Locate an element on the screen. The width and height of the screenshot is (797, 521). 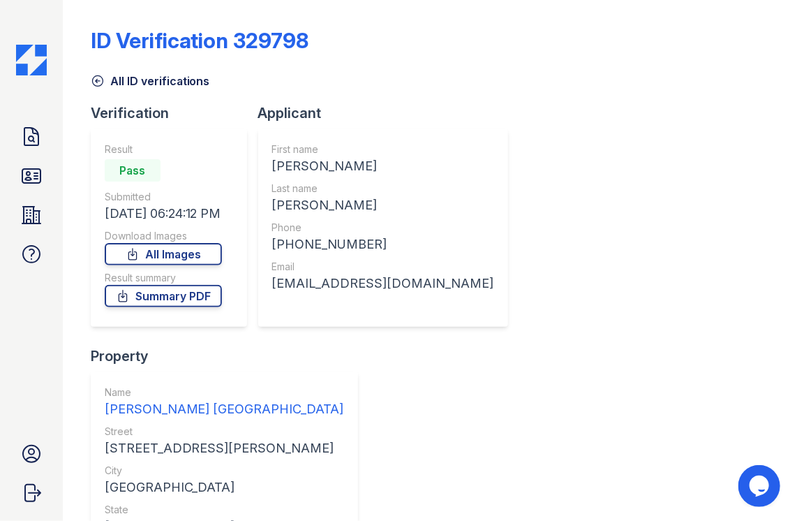
div: First name is located at coordinates (383, 149).